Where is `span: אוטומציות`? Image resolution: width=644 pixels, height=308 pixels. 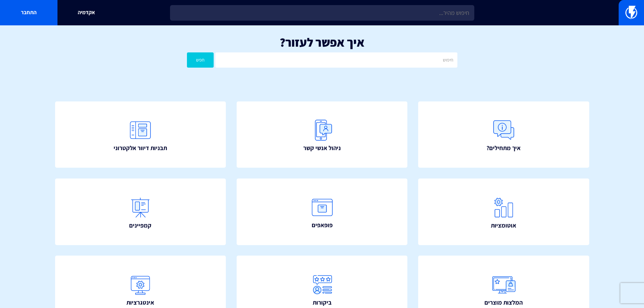
span: אוטומציות is located at coordinates (503, 225).